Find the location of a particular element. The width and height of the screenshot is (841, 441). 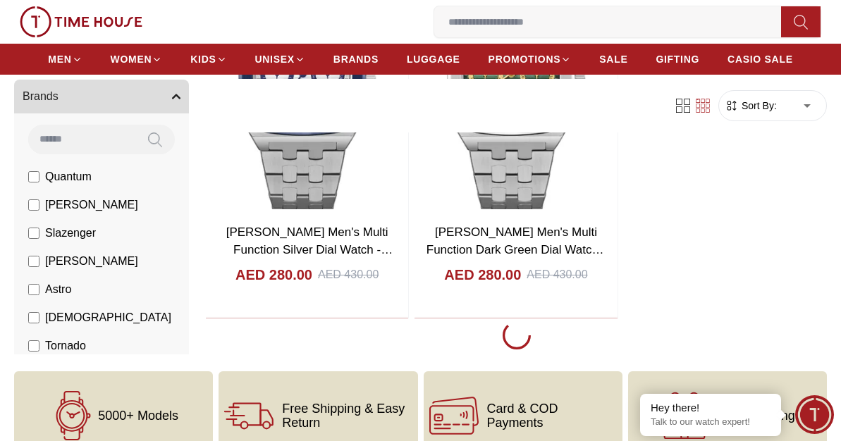

button: Sort By: is located at coordinates (751, 106).